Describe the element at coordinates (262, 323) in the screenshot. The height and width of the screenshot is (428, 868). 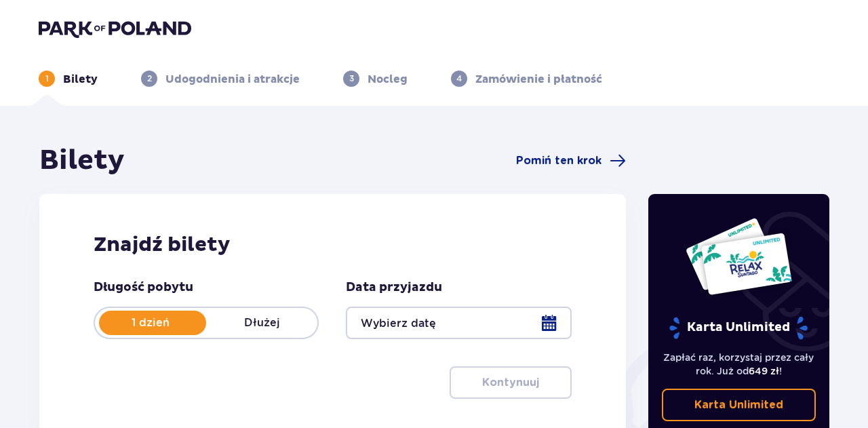
I see `p: Dłużej` at that location.